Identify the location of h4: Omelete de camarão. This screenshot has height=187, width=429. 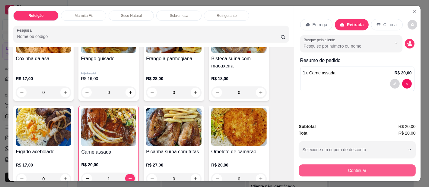
(239, 152).